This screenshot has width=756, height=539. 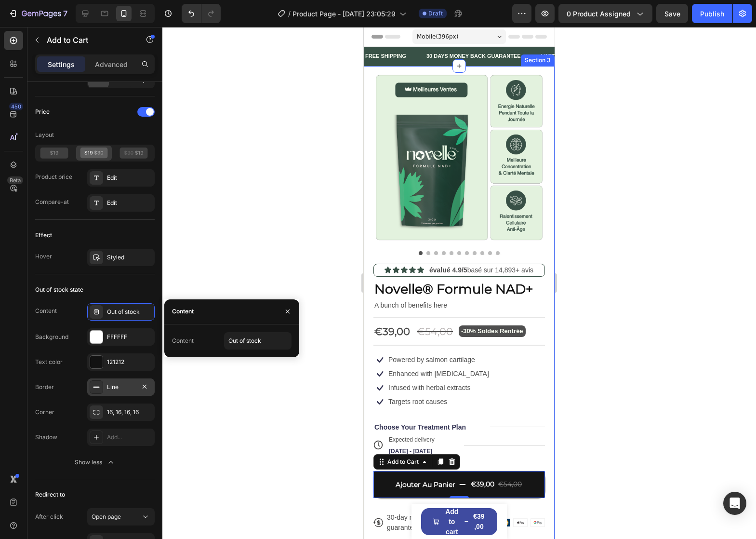 What do you see at coordinates (39, 435) in the screenshot?
I see `div: Add to Cart` at bounding box center [39, 435].